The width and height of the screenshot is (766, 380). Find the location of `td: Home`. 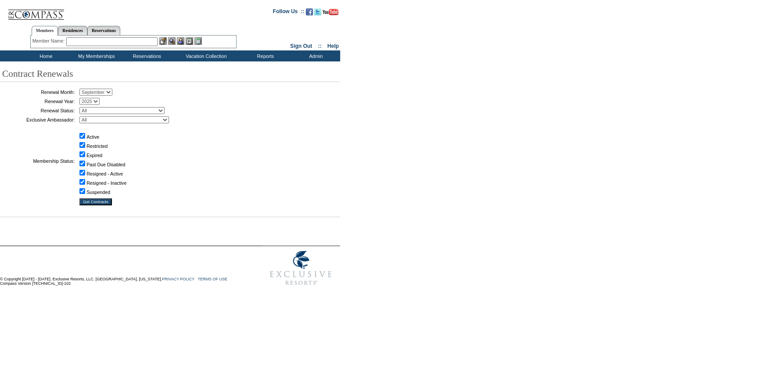

td: Home is located at coordinates (45, 56).